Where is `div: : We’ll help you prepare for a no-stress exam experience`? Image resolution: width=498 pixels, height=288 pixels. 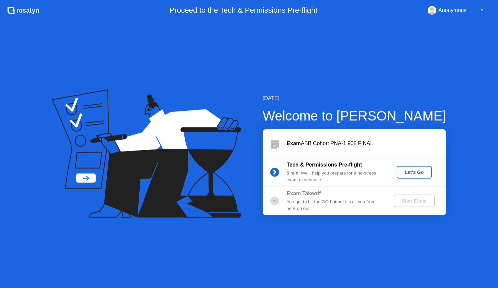 div: : We’ll help you prepare for a no-stress exam experience is located at coordinates (335, 176).